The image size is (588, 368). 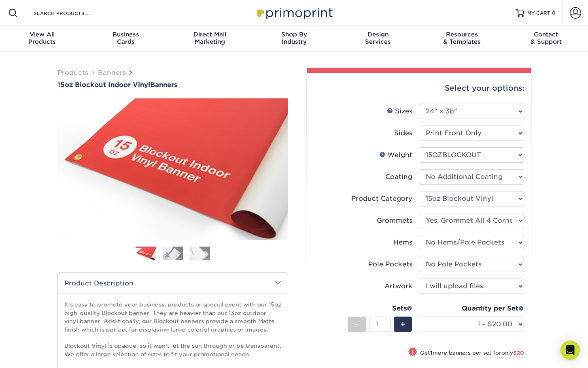 What do you see at coordinates (546, 39) in the screenshot?
I see `a: Contact& Support` at bounding box center [546, 39].